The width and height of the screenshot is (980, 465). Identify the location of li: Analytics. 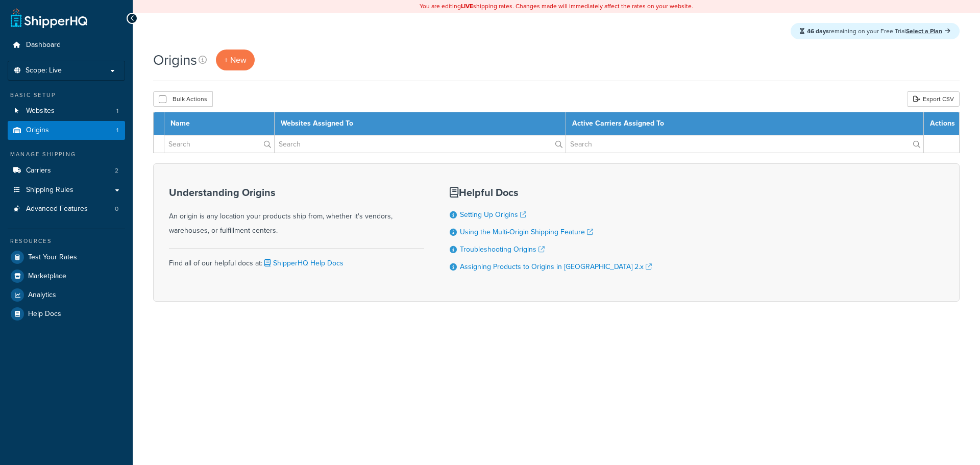
(66, 294).